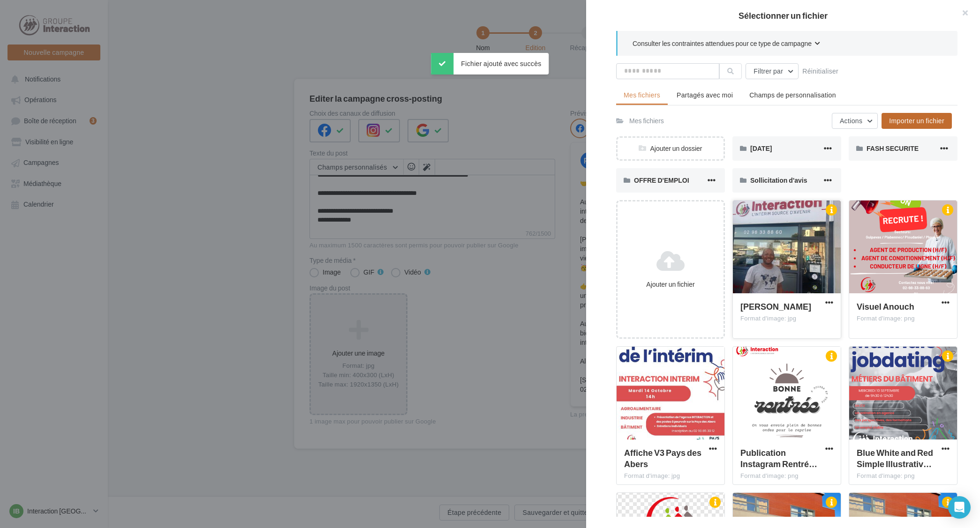 This screenshot has width=980, height=528. What do you see at coordinates (885, 307) in the screenshot?
I see `span: Visuel Anouch` at bounding box center [885, 307].